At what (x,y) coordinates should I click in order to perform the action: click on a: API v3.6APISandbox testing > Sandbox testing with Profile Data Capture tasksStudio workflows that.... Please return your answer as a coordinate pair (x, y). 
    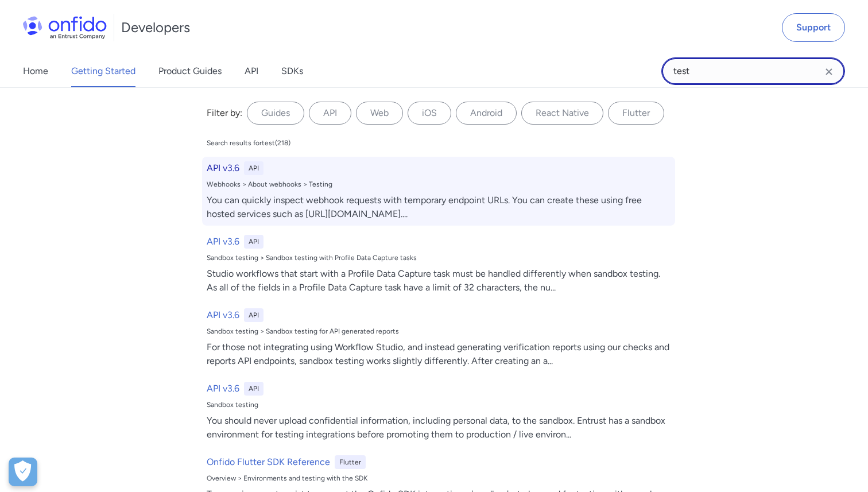
    Looking at the image, I should click on (439, 265).